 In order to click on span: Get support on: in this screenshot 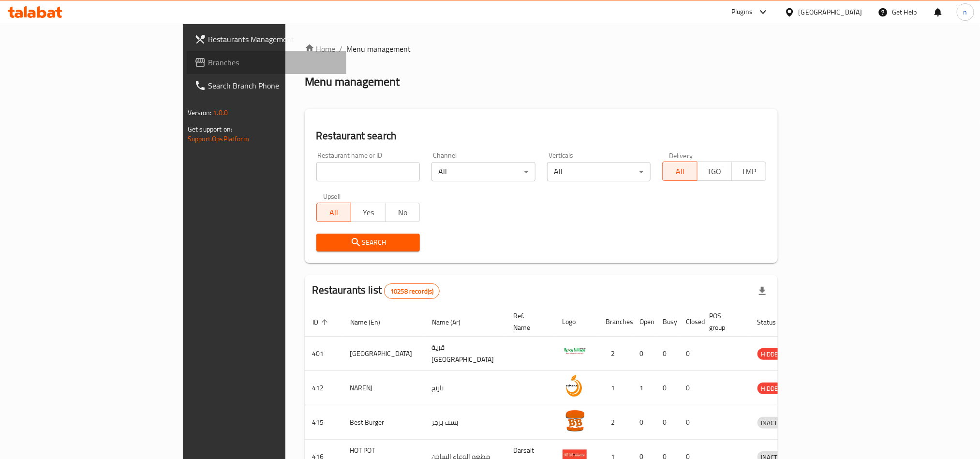, I will do `click(210, 129)`.